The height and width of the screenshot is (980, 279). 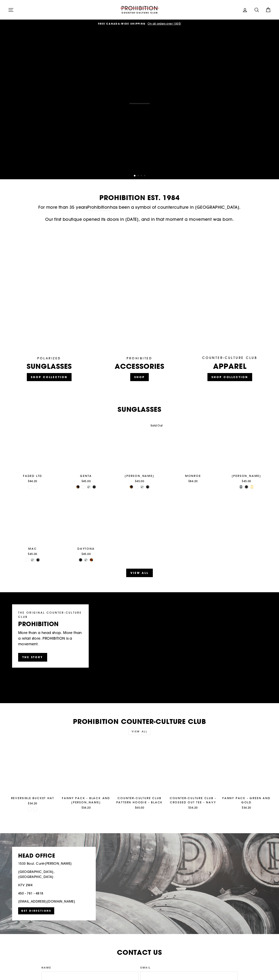 What do you see at coordinates (32, 776) in the screenshot?
I see `a: REVERSIBLE BUCKET HAT$34.20` at bounding box center [32, 776].